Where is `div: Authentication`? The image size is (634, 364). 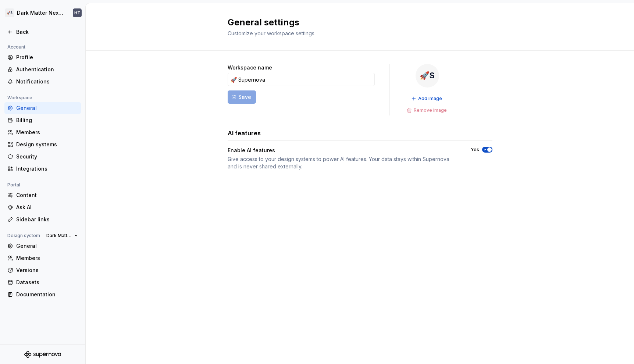
div: Authentication is located at coordinates (47, 70).